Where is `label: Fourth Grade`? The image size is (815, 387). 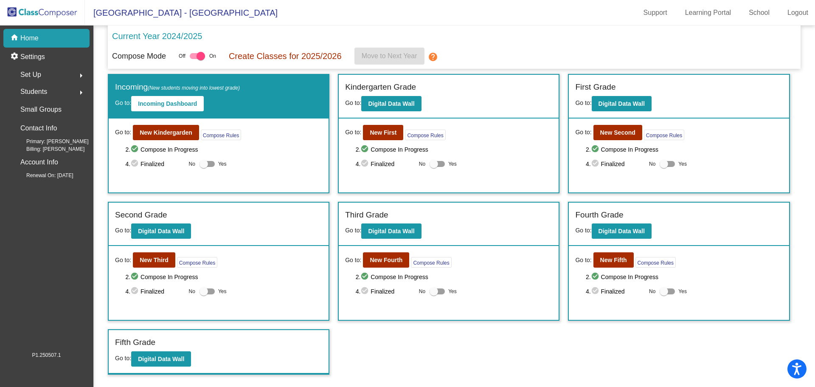
label: Fourth Grade is located at coordinates (599, 215).